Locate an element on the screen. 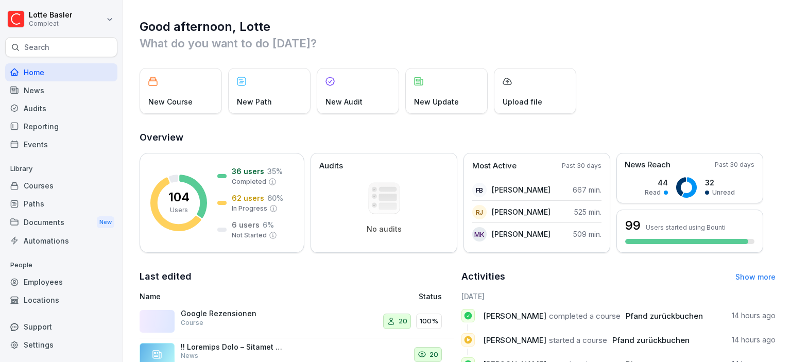 Image resolution: width=791 pixels, height=362 pixels. p: 60 % is located at coordinates (275, 198).